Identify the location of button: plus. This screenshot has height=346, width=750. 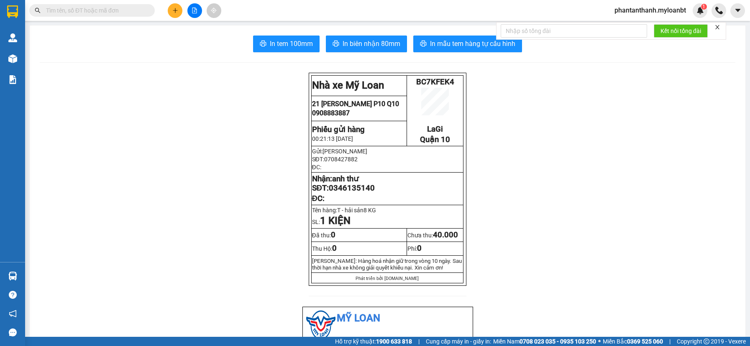
(175, 10).